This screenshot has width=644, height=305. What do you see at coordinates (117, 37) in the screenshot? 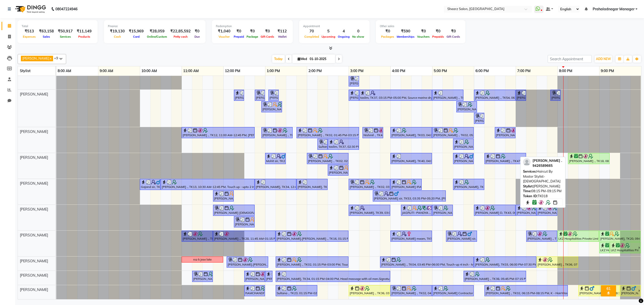
I see `span: Cash` at bounding box center [117, 37].